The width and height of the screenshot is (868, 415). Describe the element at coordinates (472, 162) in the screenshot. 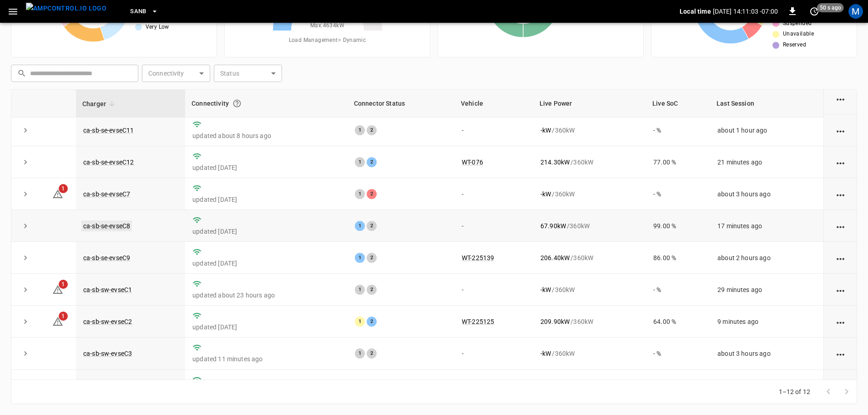

I see `a: WT-076` at that location.